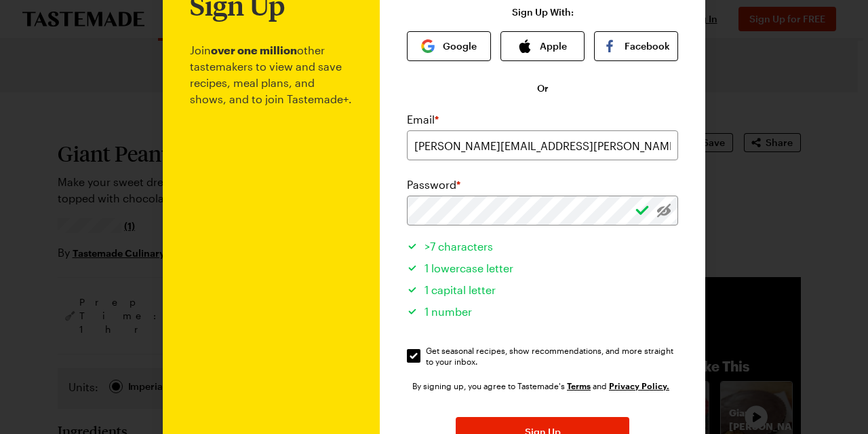  I want to click on span: >7 characters, so click(458, 246).